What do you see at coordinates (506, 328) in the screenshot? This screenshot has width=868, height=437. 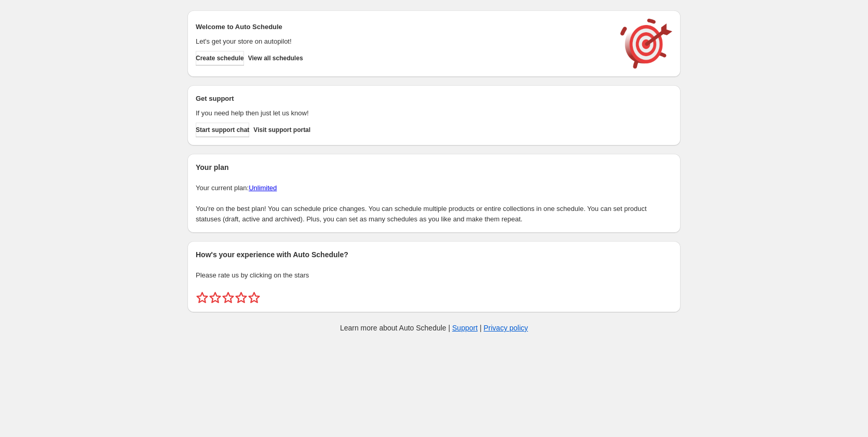 I see `a: Privacy policy` at bounding box center [506, 328].